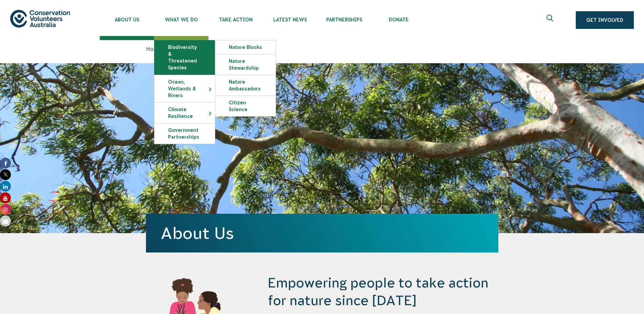  What do you see at coordinates (127, 19) in the screenshot?
I see `span: About Us` at bounding box center [127, 19].